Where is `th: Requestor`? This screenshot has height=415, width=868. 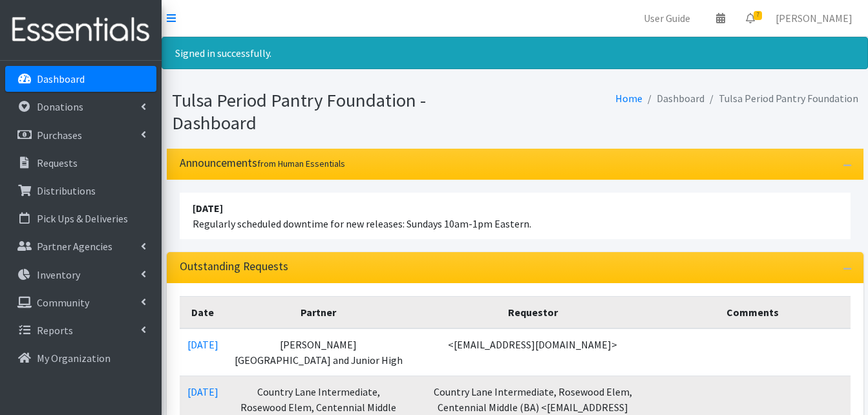
th: Requestor is located at coordinates (533, 313).